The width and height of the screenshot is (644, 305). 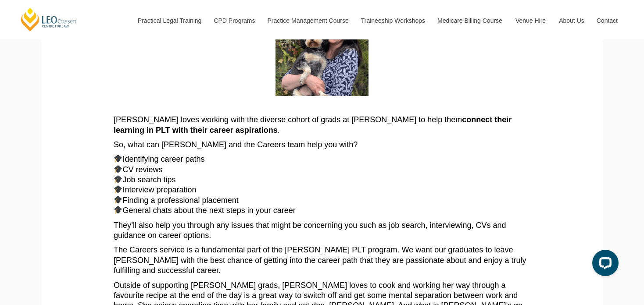 What do you see at coordinates (530, 21) in the screenshot?
I see `a: Venue Hire` at bounding box center [530, 21].